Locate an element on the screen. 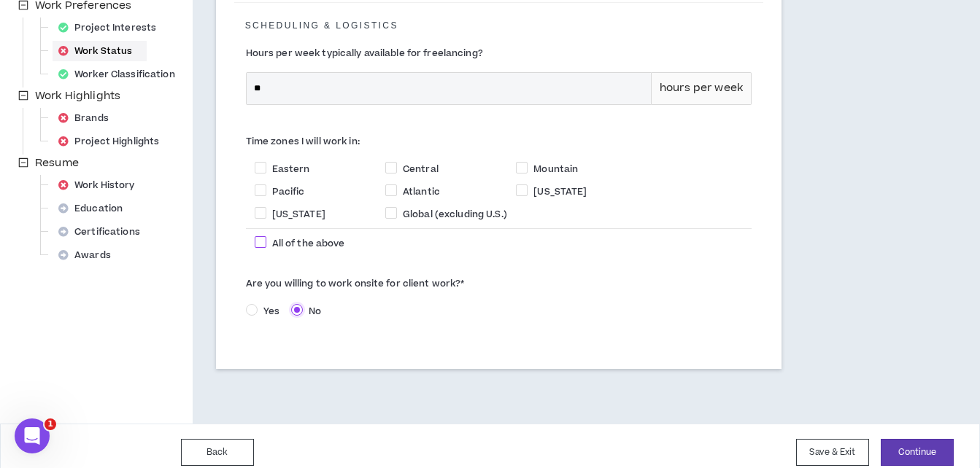 The width and height of the screenshot is (980, 468). span: No is located at coordinates (314, 311).